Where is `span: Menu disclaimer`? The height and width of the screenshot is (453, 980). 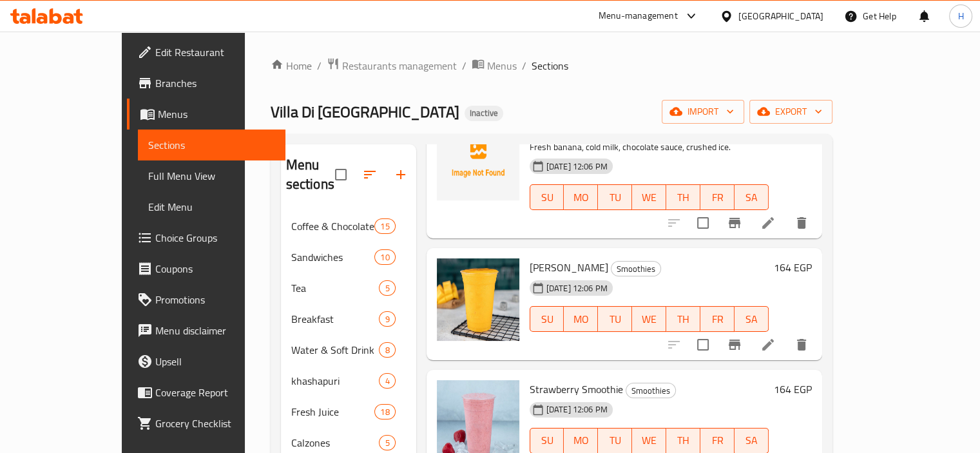
span: Menu disclaimer is located at coordinates (215, 331).